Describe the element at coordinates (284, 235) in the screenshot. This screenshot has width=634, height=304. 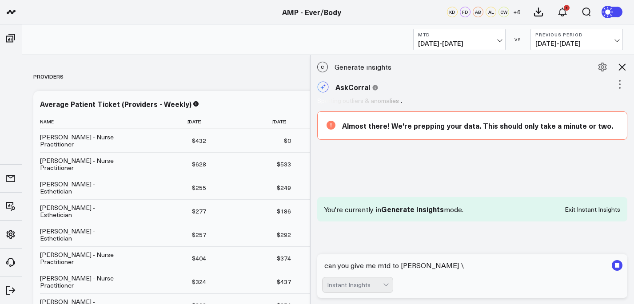
I see `div: $292` at that location.